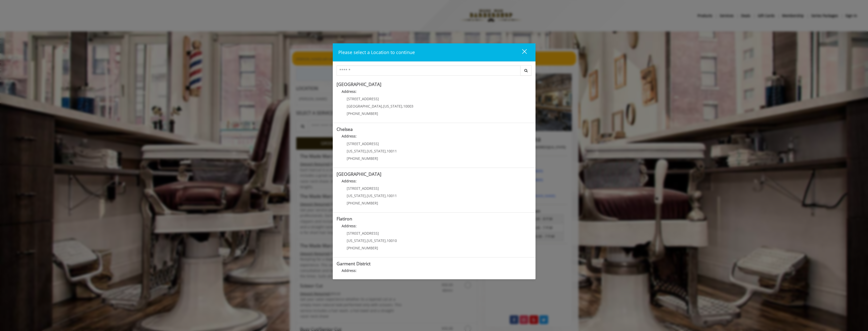 The height and width of the screenshot is (331, 868). What do you see at coordinates (408, 106) in the screenshot?
I see `span: 10003` at bounding box center [408, 106].